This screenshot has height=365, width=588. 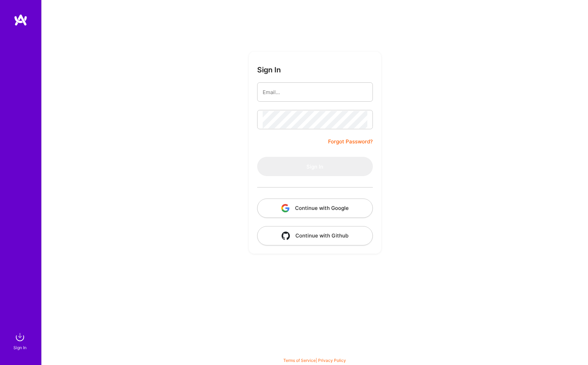 What do you see at coordinates (300, 360) in the screenshot?
I see `a: Terms of Service` at bounding box center [300, 360].